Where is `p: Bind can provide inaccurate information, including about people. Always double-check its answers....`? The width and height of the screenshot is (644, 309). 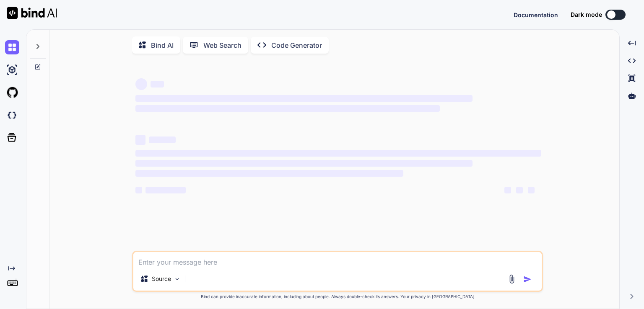
p: Bind can provide inaccurate information, including about people. Always double-check its answers.... is located at coordinates (338, 296).